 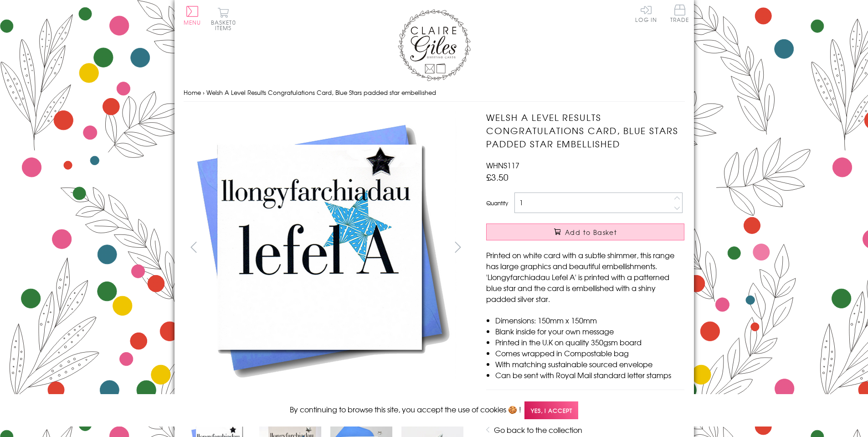 I want to click on button: Add to Basket, so click(x=585, y=231).